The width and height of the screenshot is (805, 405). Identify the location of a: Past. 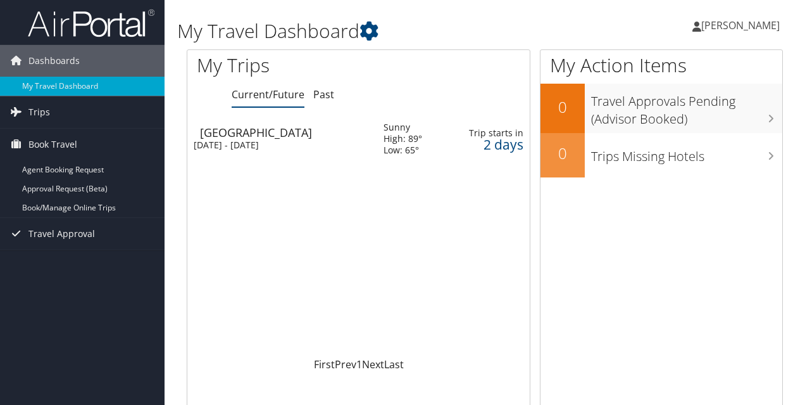
(324, 94).